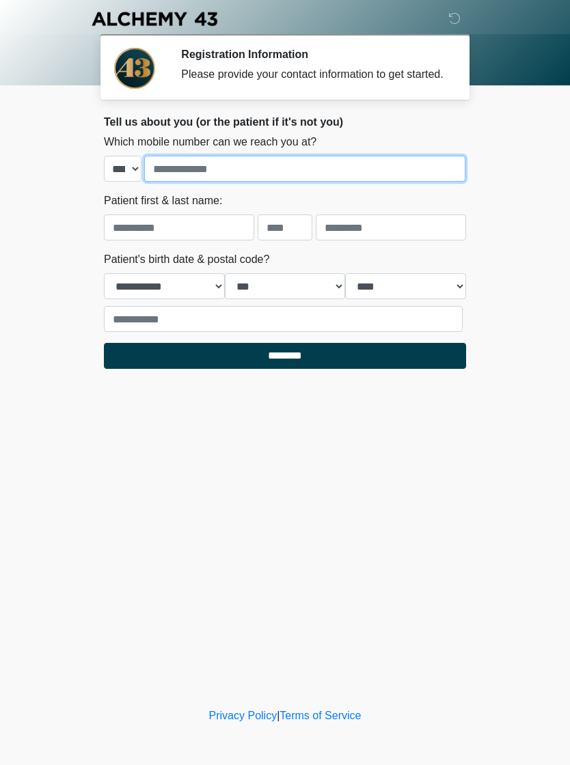  What do you see at coordinates (313, 54) in the screenshot?
I see `h2: Registration Information` at bounding box center [313, 54].